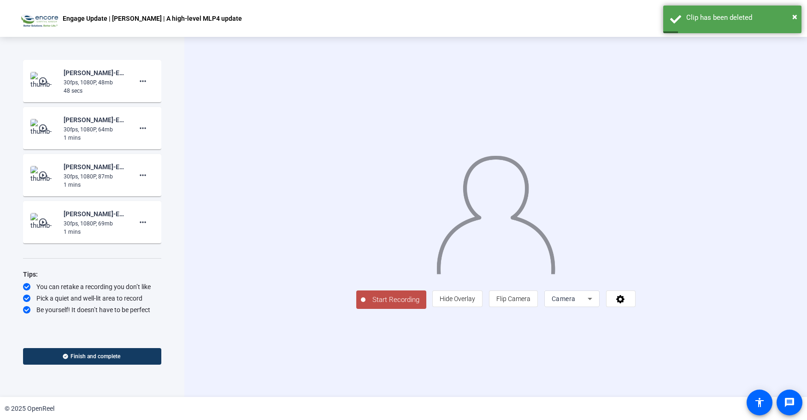  Describe the element at coordinates (564, 299) in the screenshot. I see `span: Camera` at that location.